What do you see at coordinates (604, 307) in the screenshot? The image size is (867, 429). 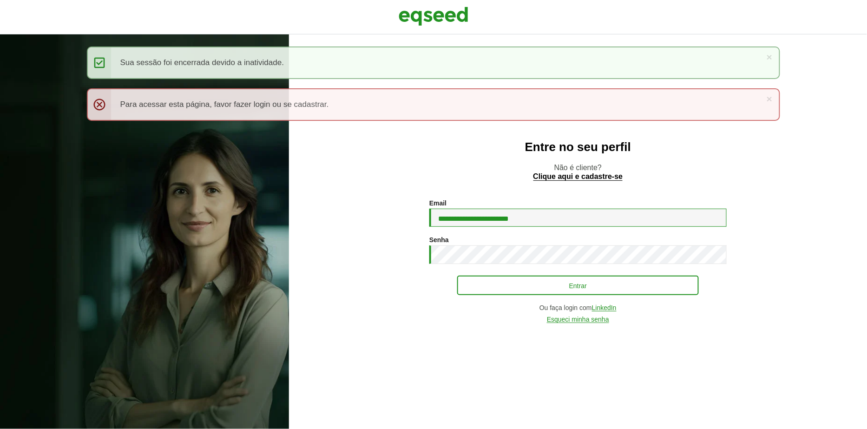 I see `a: LinkedIn` at bounding box center [604, 307].